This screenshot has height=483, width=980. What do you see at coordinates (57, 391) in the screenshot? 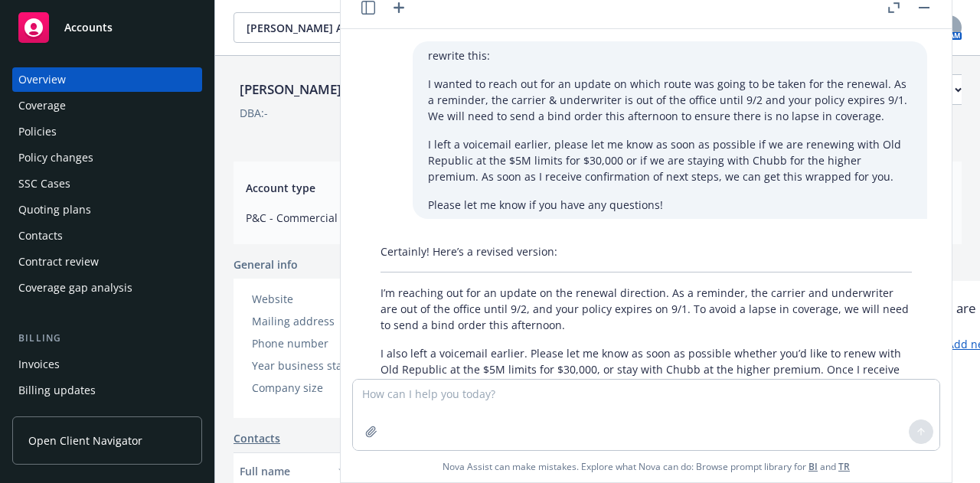
I see `div: Billing updates` at bounding box center [57, 391].